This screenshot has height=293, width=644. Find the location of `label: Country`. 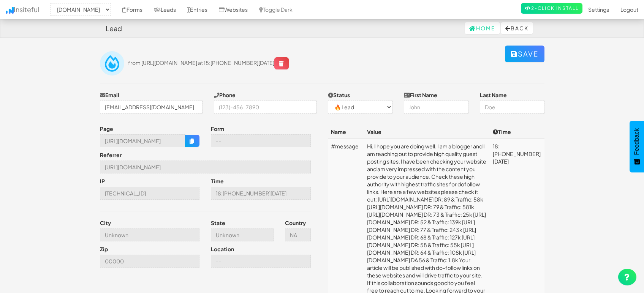

label: Country is located at coordinates (295, 223).